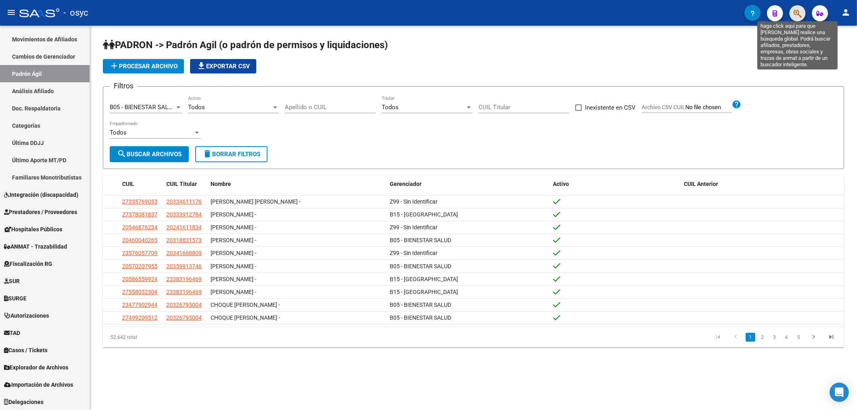  I want to click on span: Buscar Archivos, so click(149, 154).